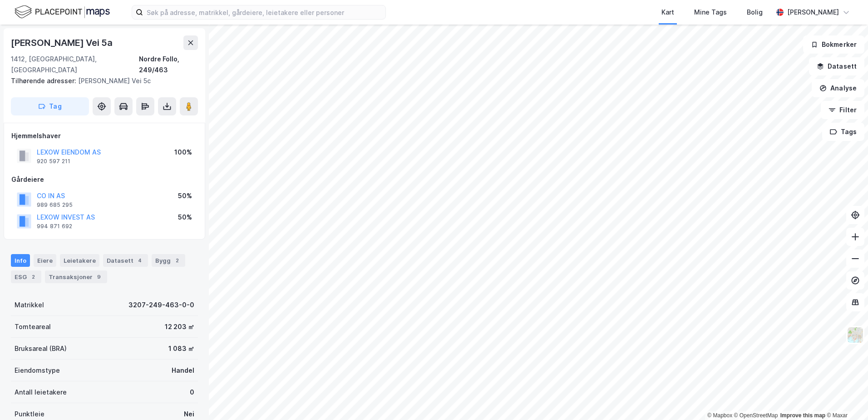 This screenshot has height=420, width=868. What do you see at coordinates (720, 415) in the screenshot?
I see `a: Mapbox` at bounding box center [720, 415].